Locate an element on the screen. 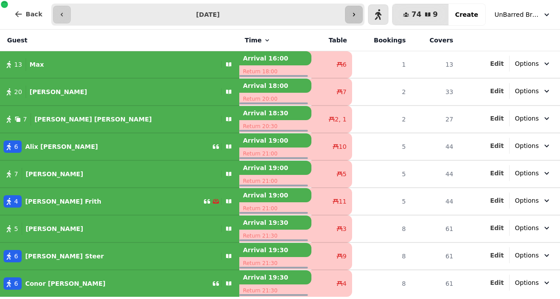 The width and height of the screenshot is (560, 299). p: Return 18:00 is located at coordinates (275, 72).